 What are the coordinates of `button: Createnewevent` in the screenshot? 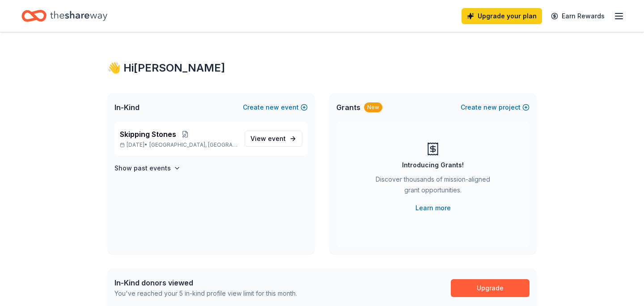 It's located at (275, 108).